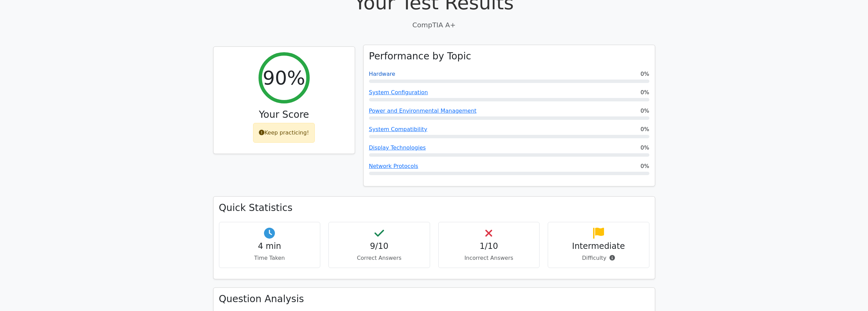  What do you see at coordinates (379, 246) in the screenshot?
I see `h4: 9/10` at bounding box center [379, 246].